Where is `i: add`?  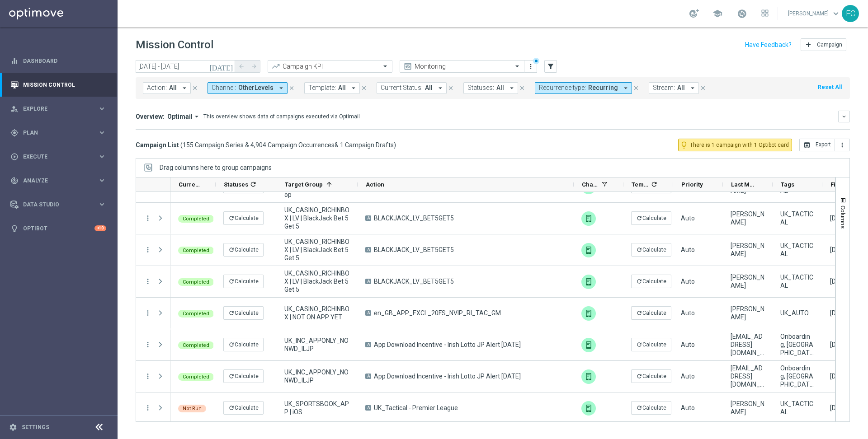 i: add is located at coordinates (809, 45).